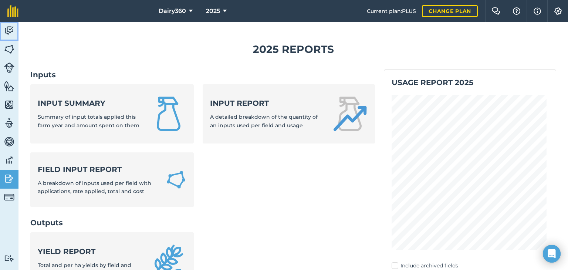 The height and width of the screenshot is (270, 568). What do you see at coordinates (112, 180) in the screenshot?
I see `a: Field Input ReportA breakdown of inputs used per field with applications, rate applied, total and...` at bounding box center [112, 180].